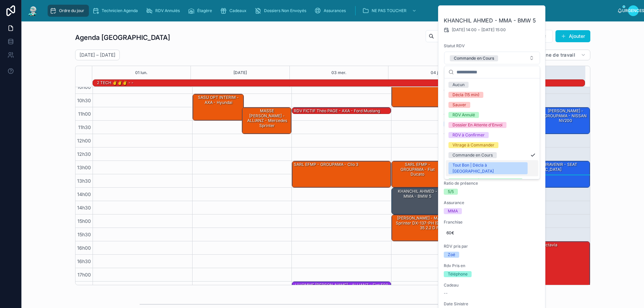  I want to click on font: RDV à Confirmer, so click(469, 135).